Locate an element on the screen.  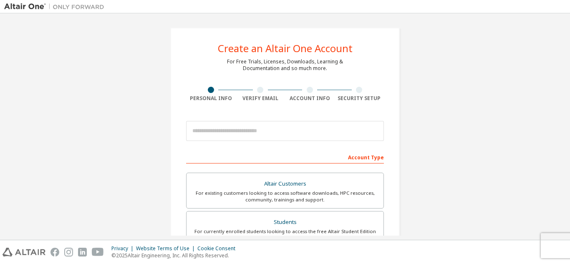
div: Personal Info is located at coordinates (211, 99).